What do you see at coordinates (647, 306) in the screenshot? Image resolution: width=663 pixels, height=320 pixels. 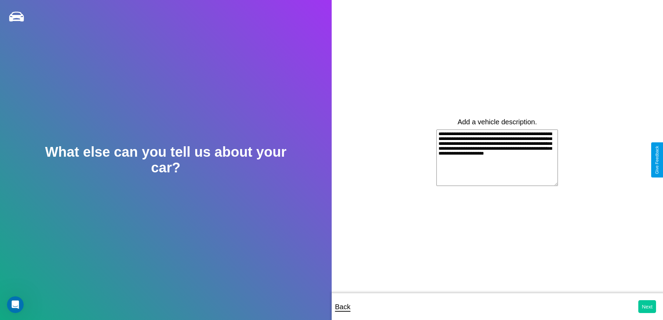 I see `button: Next` at bounding box center [647, 306].